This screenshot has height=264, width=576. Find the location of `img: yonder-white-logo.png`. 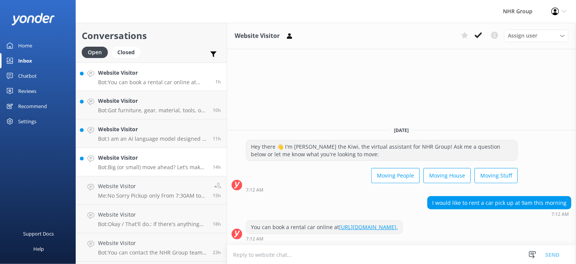

img: yonder-white-logo.png is located at coordinates (33, 19).